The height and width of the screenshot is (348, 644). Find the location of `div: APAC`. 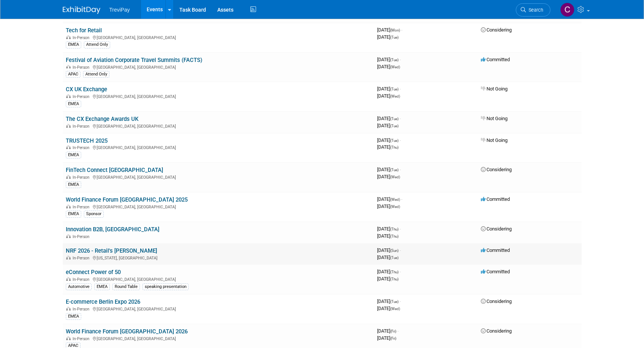

div: APAC is located at coordinates (73, 74).